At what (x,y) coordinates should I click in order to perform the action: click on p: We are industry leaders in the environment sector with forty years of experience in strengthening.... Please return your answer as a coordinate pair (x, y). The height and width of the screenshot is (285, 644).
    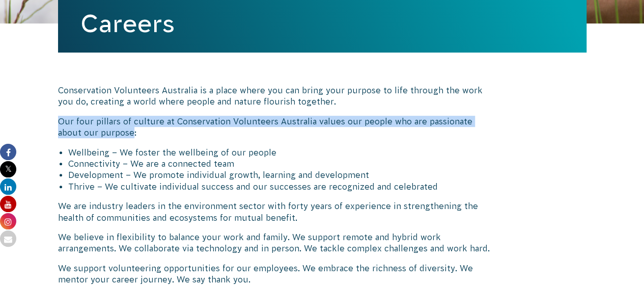
    Looking at the image, I should click on (277, 211).